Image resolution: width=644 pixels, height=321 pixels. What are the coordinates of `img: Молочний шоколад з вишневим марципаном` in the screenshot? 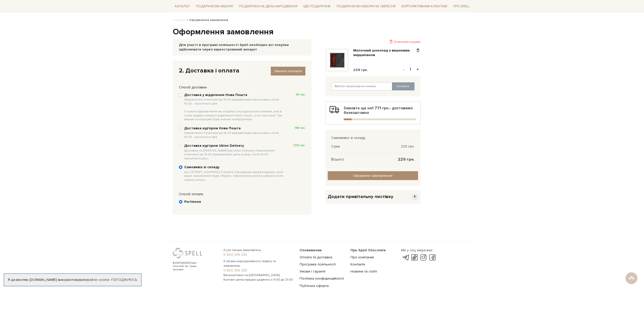 It's located at (337, 60).